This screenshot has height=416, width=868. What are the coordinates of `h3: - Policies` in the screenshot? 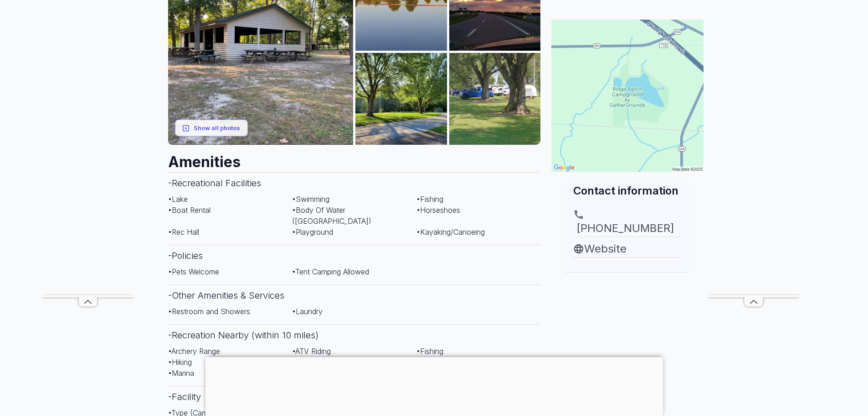 It's located at (354, 255).